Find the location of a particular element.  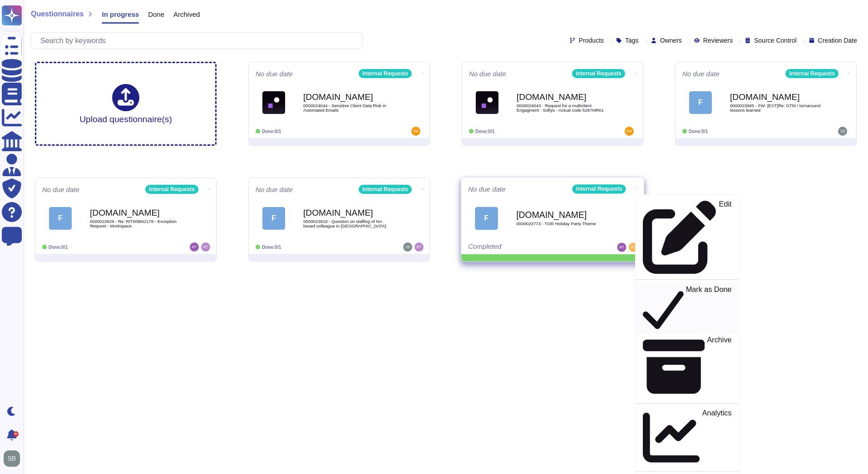

span: Creation Date is located at coordinates (838, 40).